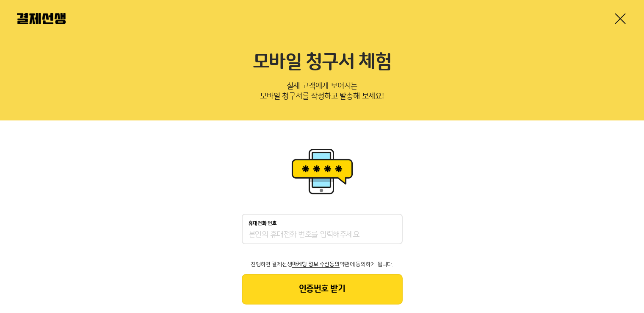 The image size is (644, 313). I want to click on h2: 모바일 청구서 체험, so click(322, 62).